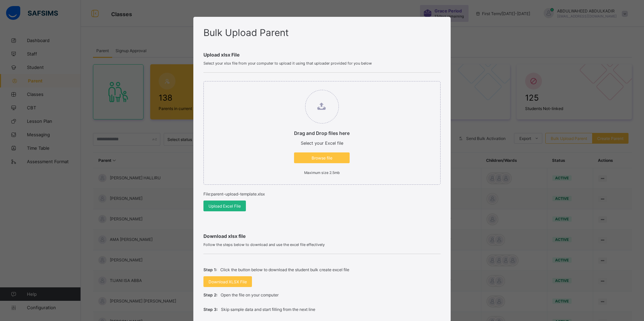 The width and height of the screenshot is (644, 321). I want to click on span: Download XLSX File, so click(228, 282).